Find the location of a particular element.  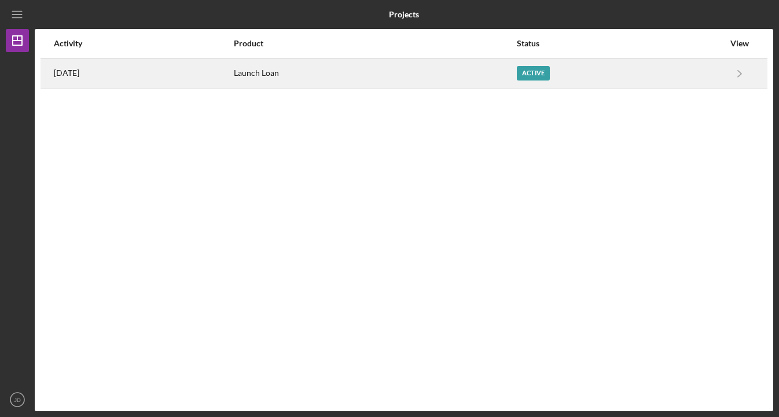

div: Status is located at coordinates (621, 43).